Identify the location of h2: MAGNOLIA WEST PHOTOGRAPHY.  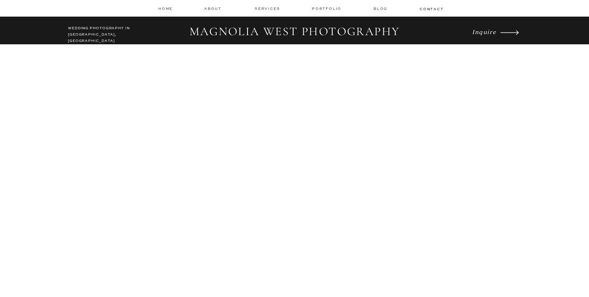
(295, 32).